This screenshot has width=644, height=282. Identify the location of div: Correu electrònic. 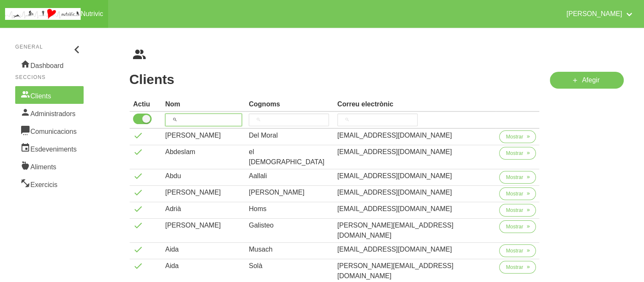
(415, 104).